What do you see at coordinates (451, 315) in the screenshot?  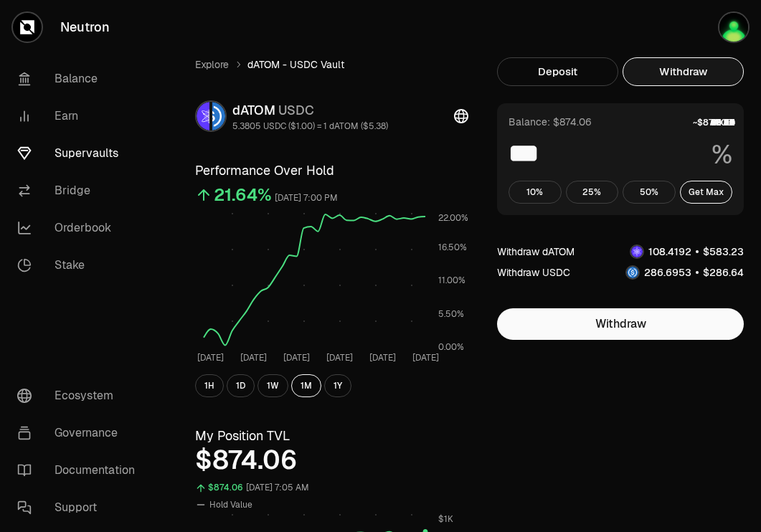 I see `tspan: 5.50%` at bounding box center [451, 315].